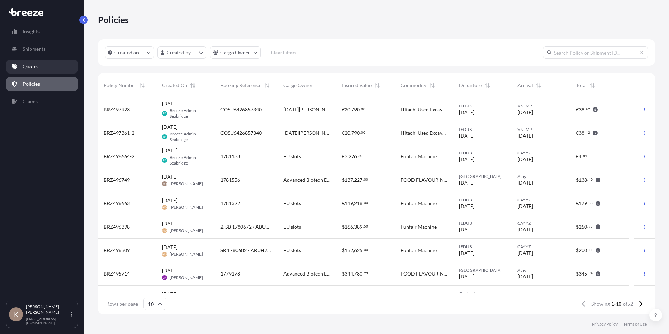  Describe the element at coordinates (230, 156) in the screenshot. I see `span: 1781133` at that location.